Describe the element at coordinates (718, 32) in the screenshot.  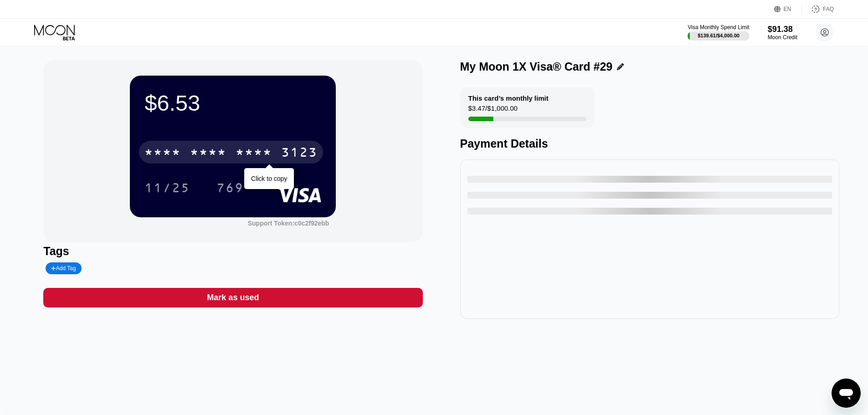
I see `div: Visa Monthly Spend Limit$139.61/$4,000.00` at that location.